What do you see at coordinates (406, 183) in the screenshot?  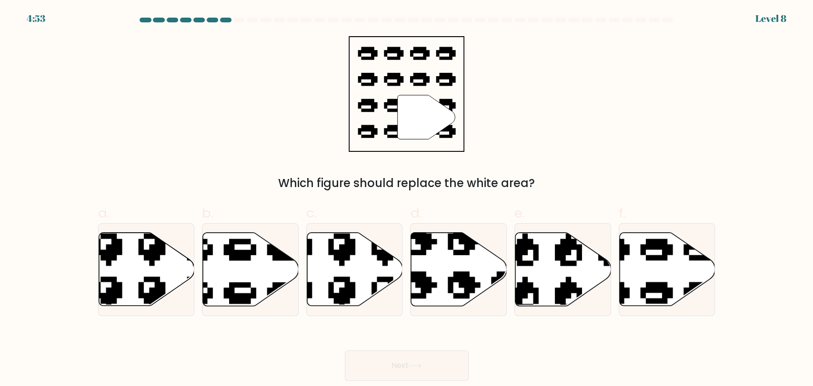 I see `div: Which figure should replace the white area?` at bounding box center [406, 183].